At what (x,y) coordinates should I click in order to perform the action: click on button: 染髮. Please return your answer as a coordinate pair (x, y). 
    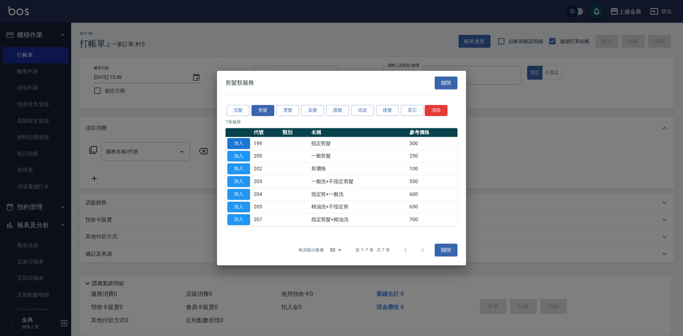
    Looking at the image, I should click on (313, 110).